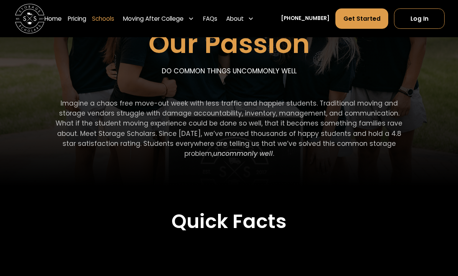 The width and height of the screenshot is (458, 276). Describe the element at coordinates (229, 221) in the screenshot. I see `h2: Quick Facts` at that location.